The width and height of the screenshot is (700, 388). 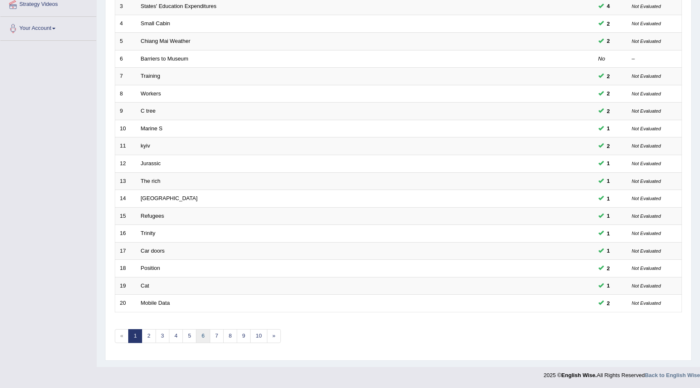 I want to click on a: 5, so click(x=189, y=336).